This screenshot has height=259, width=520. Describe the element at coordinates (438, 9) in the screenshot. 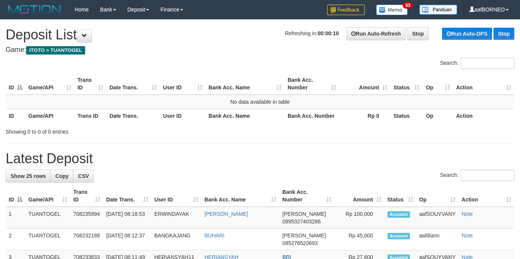

I see `img: panduan.png` at that location.